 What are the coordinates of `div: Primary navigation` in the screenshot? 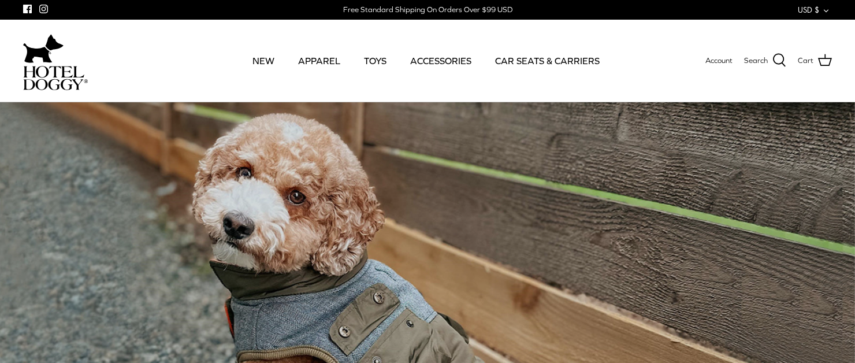 It's located at (426, 61).